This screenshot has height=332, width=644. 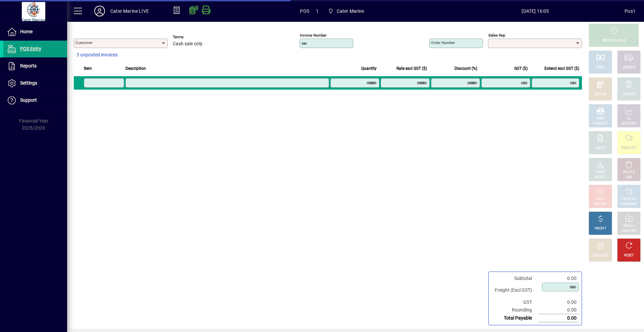 I want to click on td: Total Payable, so click(x=515, y=318).